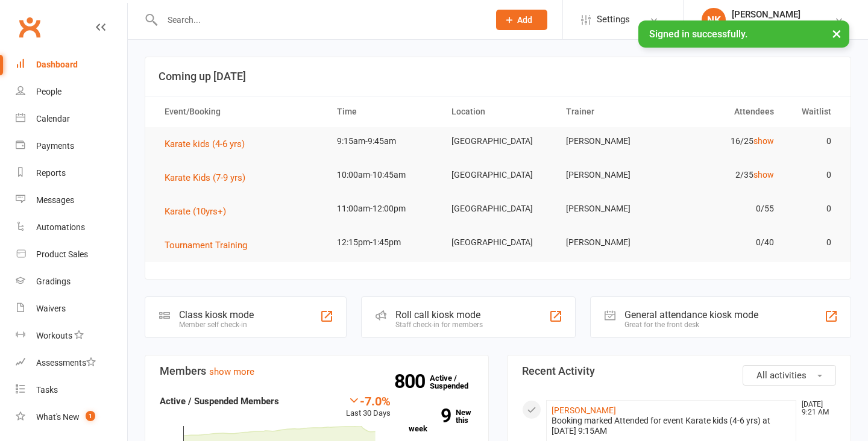  What do you see at coordinates (58, 417) in the screenshot?
I see `div: What's New` at bounding box center [58, 417].